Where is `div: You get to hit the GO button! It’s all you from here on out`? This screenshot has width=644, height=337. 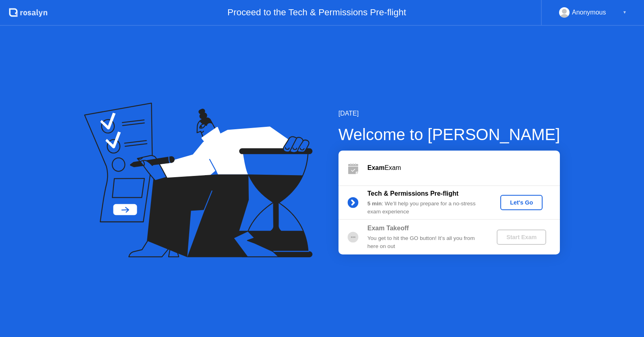 div: You get to hit the GO button! It’s all you from here on out is located at coordinates (426, 242).